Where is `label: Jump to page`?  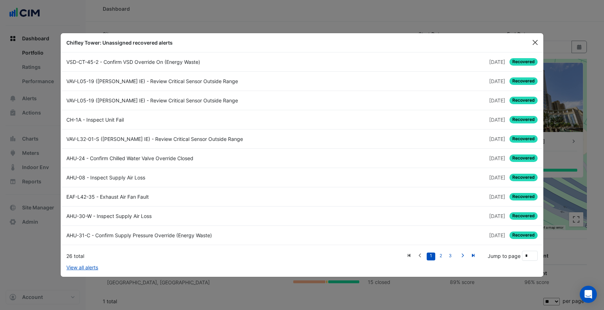
label: Jump to page is located at coordinates (504, 256).